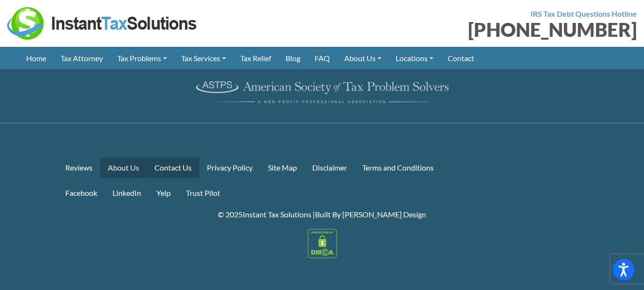 The image size is (644, 290). What do you see at coordinates (81, 193) in the screenshot?
I see `a: Facebook` at bounding box center [81, 193].